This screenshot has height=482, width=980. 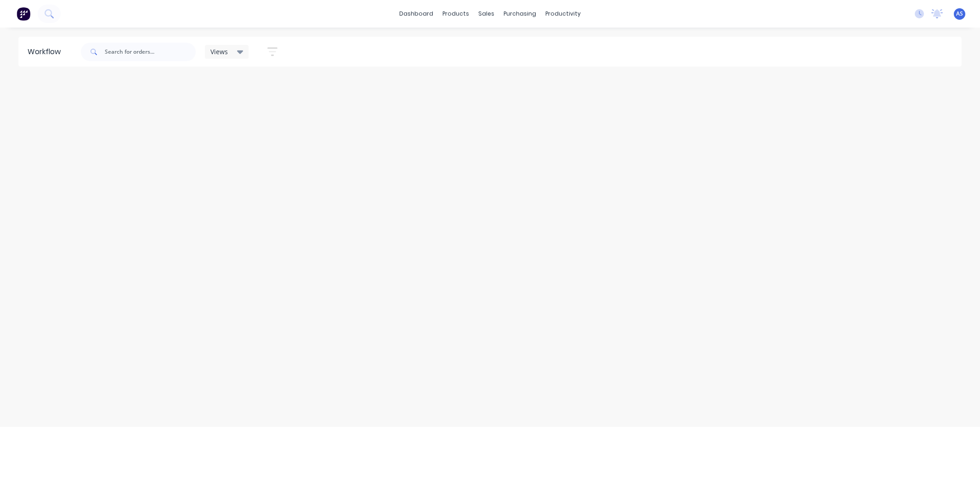 I want to click on input: Search for orders..., so click(x=150, y=52).